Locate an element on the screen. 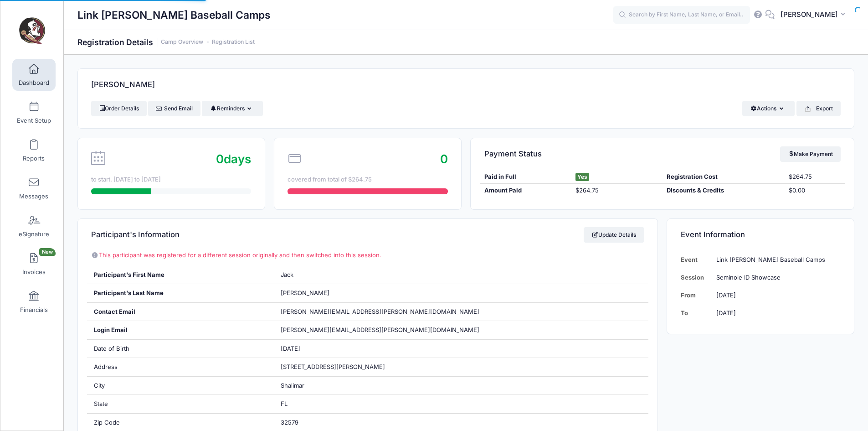 Image resolution: width=868 pixels, height=431 pixels. td: From is located at coordinates (696, 295).